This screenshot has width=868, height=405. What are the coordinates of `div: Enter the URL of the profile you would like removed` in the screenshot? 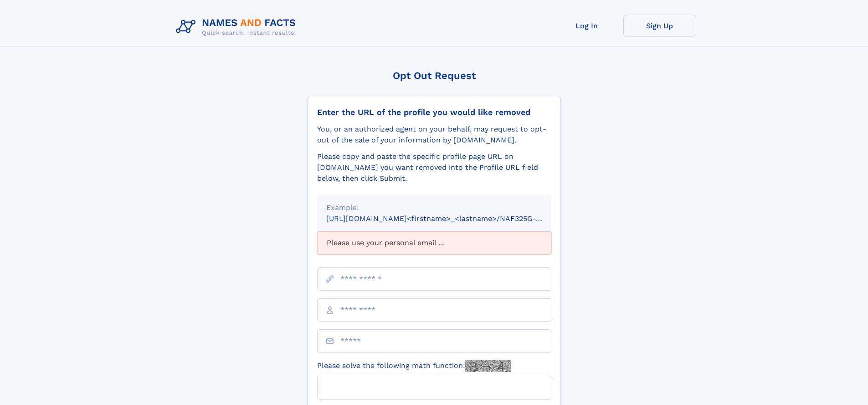 It's located at (435, 112).